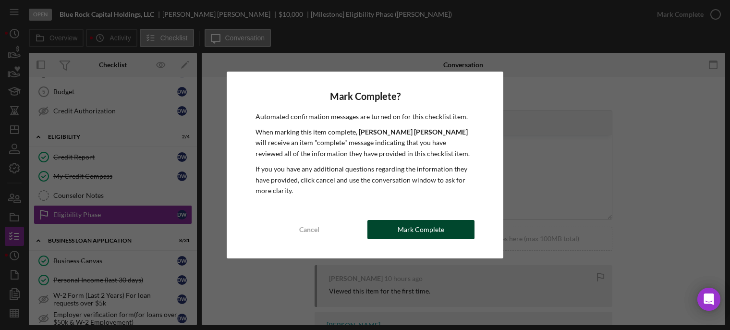 Image resolution: width=730 pixels, height=330 pixels. Describe the element at coordinates (709, 299) in the screenshot. I see `div: Open Intercom Messenger` at that location.